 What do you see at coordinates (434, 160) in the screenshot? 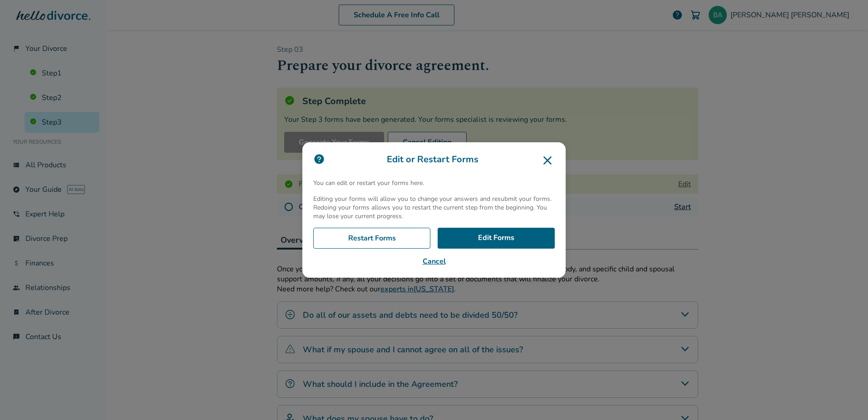
I see `h3: Edit or Restart Forms` at bounding box center [434, 160].